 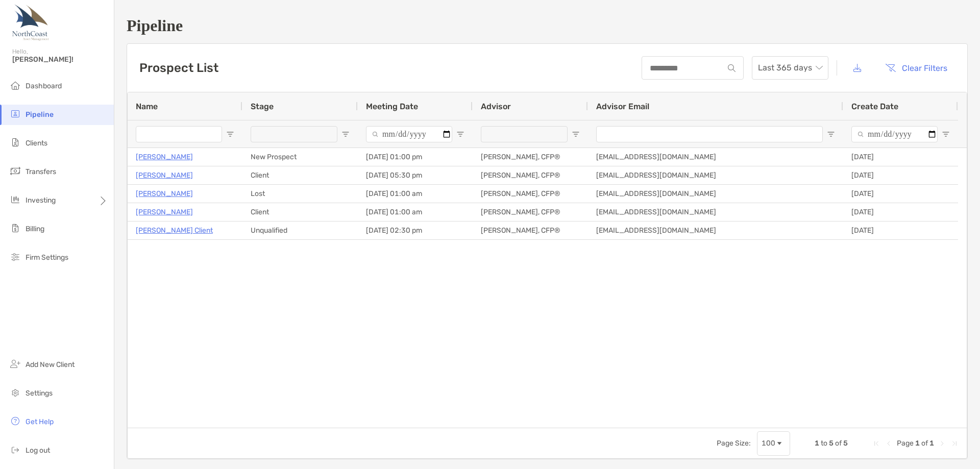 What do you see at coordinates (623, 106) in the screenshot?
I see `span: Advisor Email` at bounding box center [623, 106].